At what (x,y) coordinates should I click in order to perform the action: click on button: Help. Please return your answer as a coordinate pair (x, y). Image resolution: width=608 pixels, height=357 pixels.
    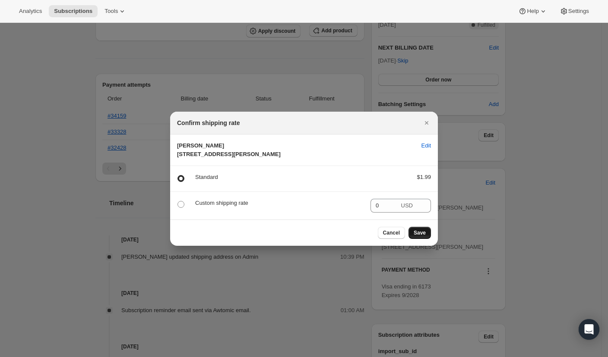
    Looking at the image, I should click on (532, 11).